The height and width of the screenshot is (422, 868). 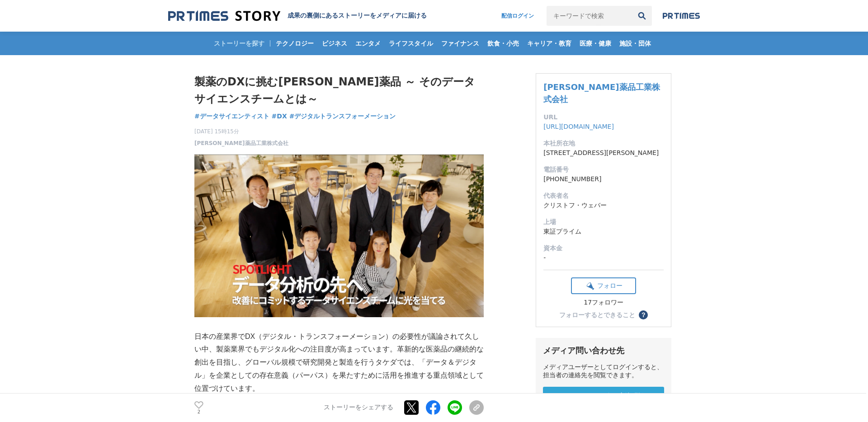 What do you see at coordinates (597, 315) in the screenshot?
I see `div: フォローするとできること` at bounding box center [597, 315].